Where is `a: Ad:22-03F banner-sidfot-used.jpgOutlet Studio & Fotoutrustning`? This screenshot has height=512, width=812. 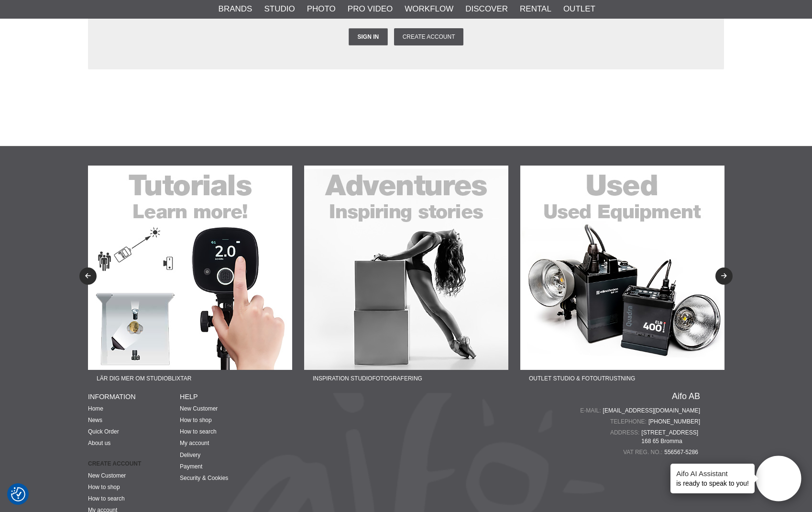 a: Ad:22-03F banner-sidfot-used.jpgOutlet Studio & Fotoutrustning is located at coordinates (623, 276).